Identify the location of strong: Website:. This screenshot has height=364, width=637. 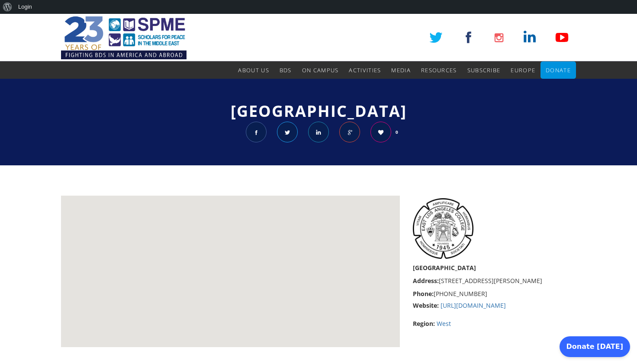
(426, 305).